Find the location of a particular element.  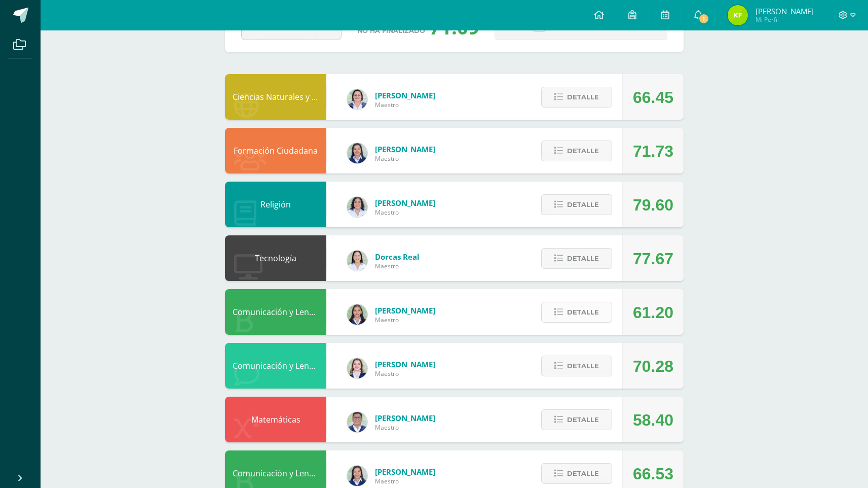

img: ba5e6f670b99f2225e0936995edee68a.png is located at coordinates (738, 15).